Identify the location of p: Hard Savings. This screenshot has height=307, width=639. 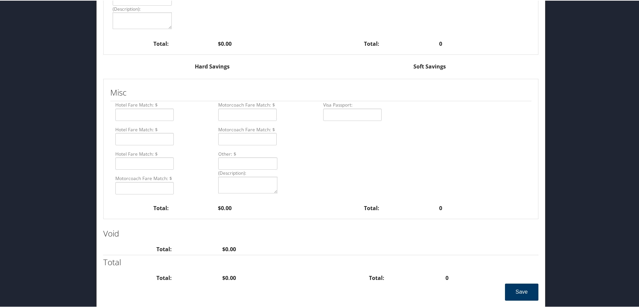
(212, 66).